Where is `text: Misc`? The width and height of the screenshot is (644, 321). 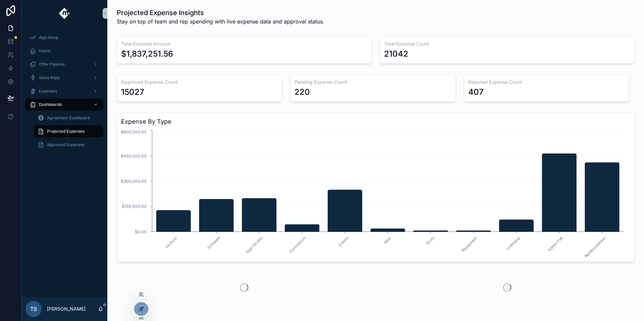 text: Misc is located at coordinates (388, 240).